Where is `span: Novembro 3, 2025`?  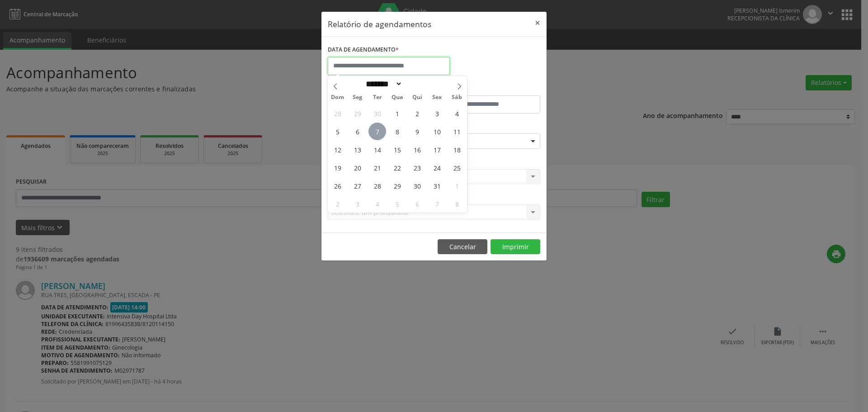 span: Novembro 3, 2025 is located at coordinates (357, 203).